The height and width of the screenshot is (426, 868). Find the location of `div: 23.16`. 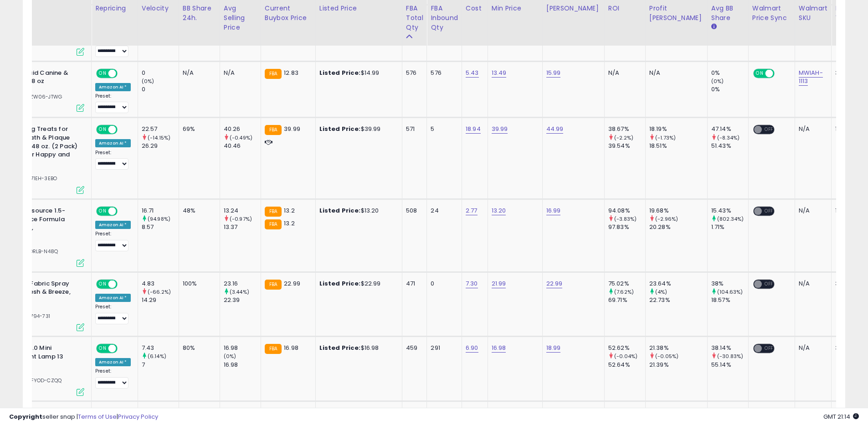

div: 23.16 is located at coordinates (242, 284).